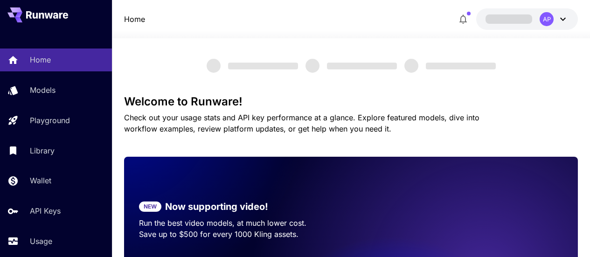  What do you see at coordinates (134, 19) in the screenshot?
I see `nav: breadcrumb` at bounding box center [134, 19].